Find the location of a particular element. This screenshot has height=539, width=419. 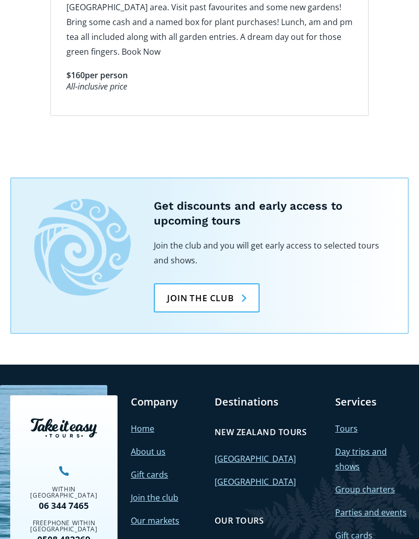

a: Parties and events is located at coordinates (371, 512).